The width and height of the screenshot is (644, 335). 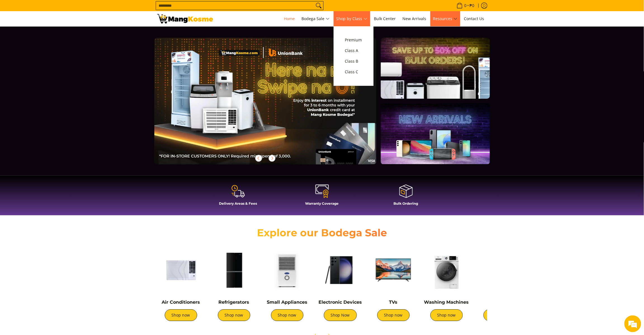 I want to click on a: Bulk Ordering, so click(x=406, y=197).